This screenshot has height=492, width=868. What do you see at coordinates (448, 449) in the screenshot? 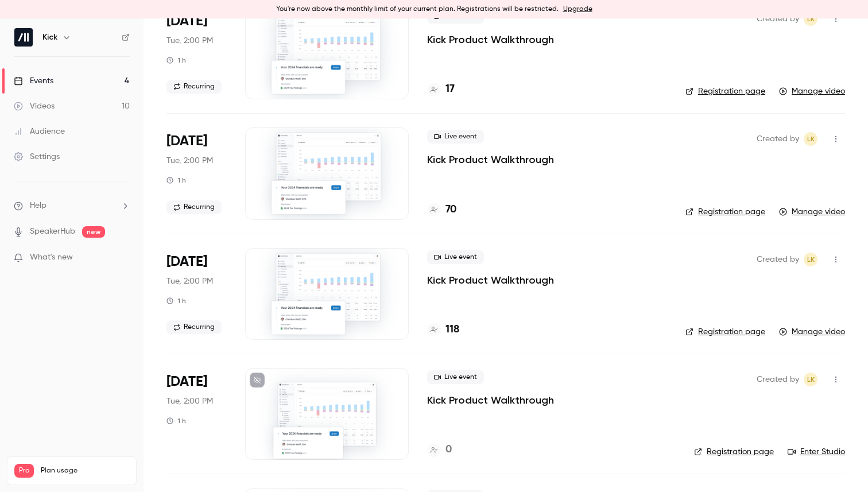
I see `h4: 0` at bounding box center [448, 449].